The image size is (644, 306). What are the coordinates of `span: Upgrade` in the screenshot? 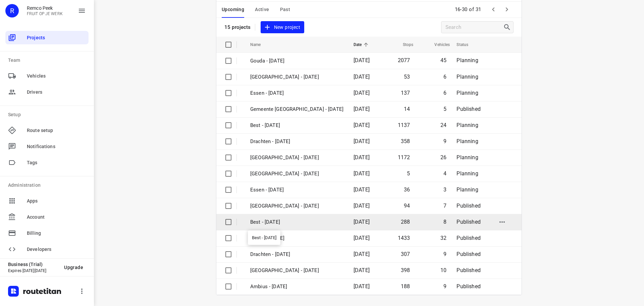 It's located at (73, 267).